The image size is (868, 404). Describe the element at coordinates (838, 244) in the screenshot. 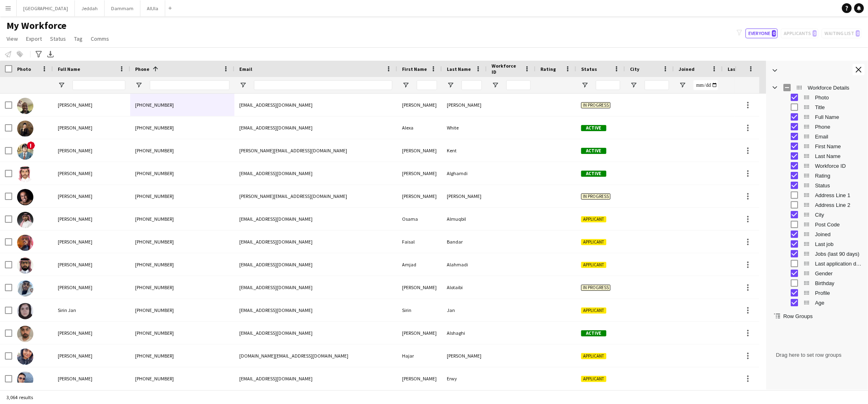

I see `span: Last job` at that location.